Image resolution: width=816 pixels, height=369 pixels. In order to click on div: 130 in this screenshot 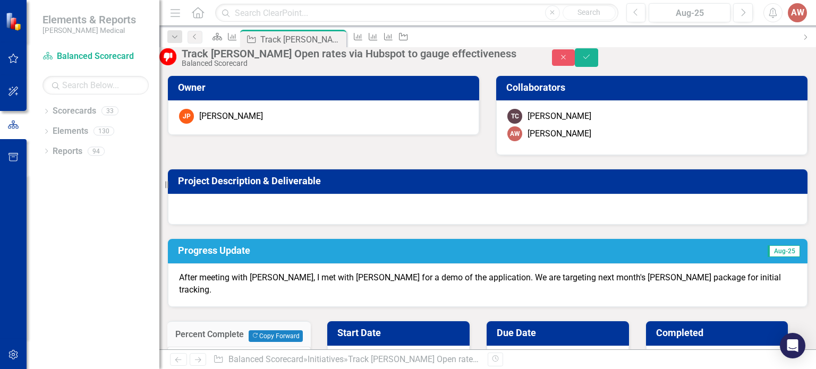, I will do `click(104, 131)`.